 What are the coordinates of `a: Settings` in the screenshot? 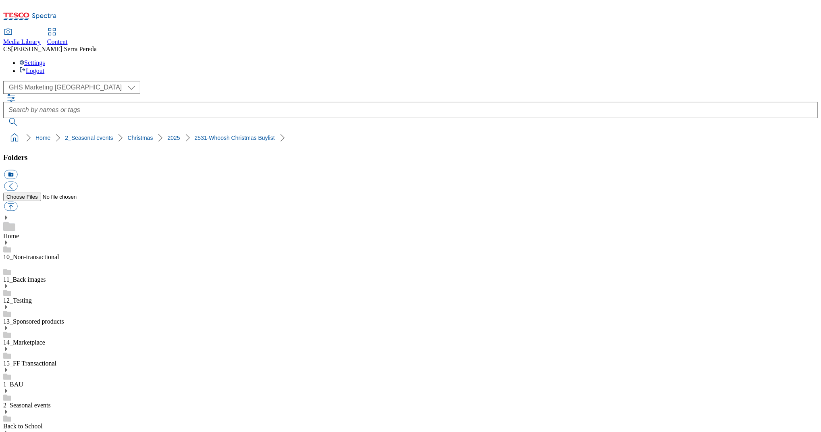 It's located at (32, 62).